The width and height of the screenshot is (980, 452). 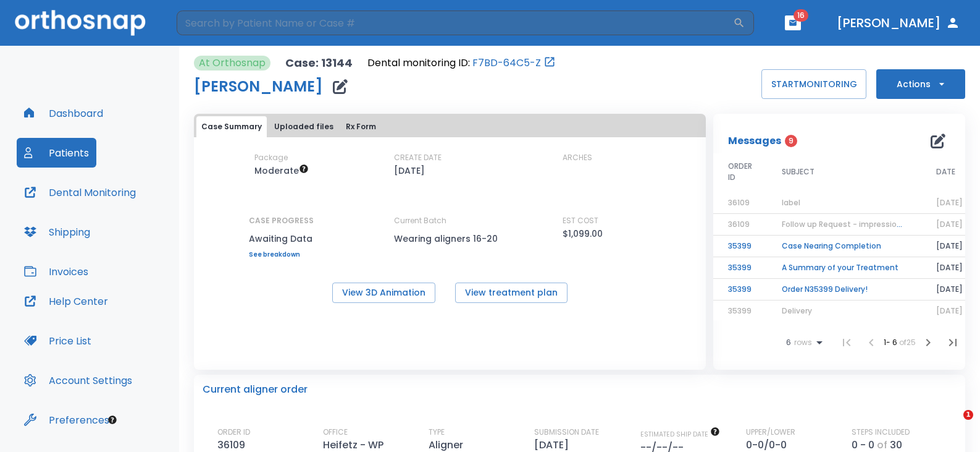 What do you see at coordinates (876, 223) in the screenshot?
I see `span: Follow up Request - impressions not yet received` at bounding box center [876, 223].